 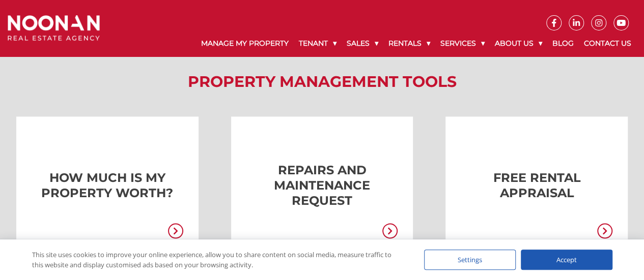 What do you see at coordinates (245, 43) in the screenshot?
I see `a: Manage My Property` at bounding box center [245, 43].